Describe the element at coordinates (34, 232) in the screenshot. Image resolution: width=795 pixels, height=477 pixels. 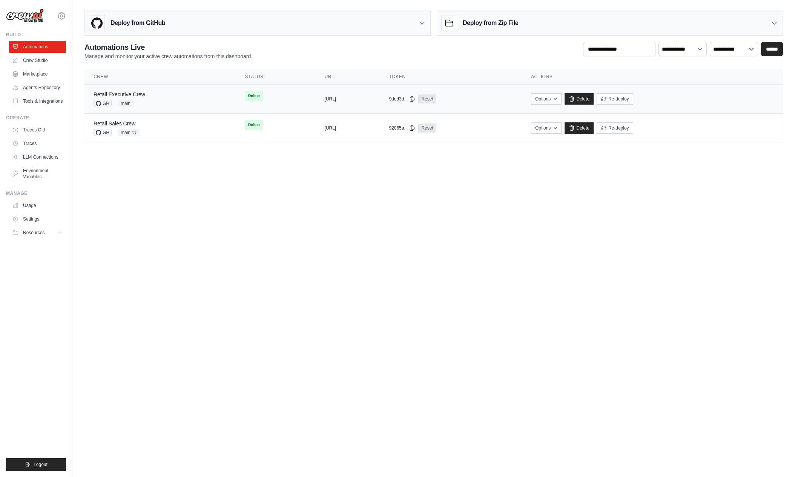
I see `span: Resources` at that location.